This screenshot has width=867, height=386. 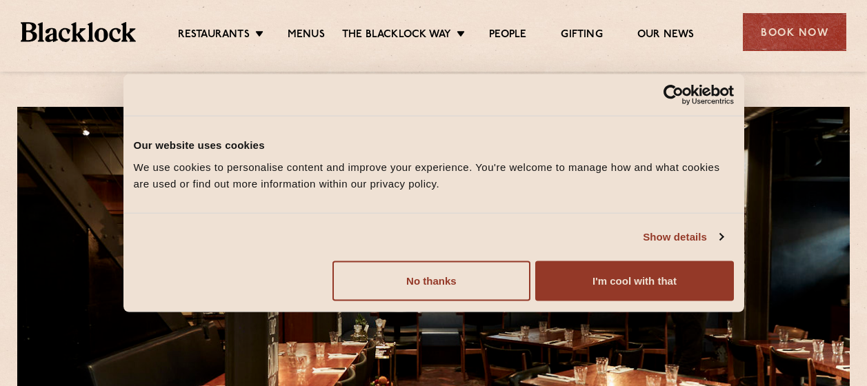 What do you see at coordinates (508, 36) in the screenshot?
I see `a: People` at bounding box center [508, 36].